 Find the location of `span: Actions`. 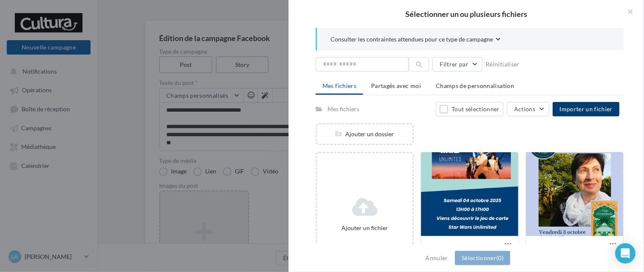

span: Actions is located at coordinates (524, 108).